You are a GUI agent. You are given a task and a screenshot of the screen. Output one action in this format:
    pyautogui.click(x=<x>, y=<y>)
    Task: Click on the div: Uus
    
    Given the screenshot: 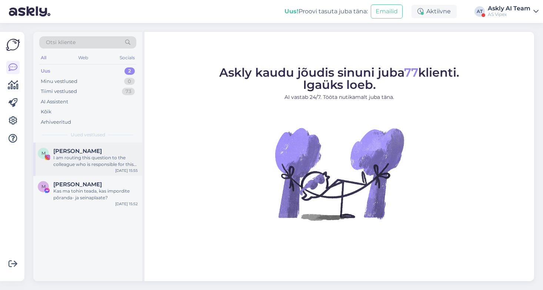 What is the action you would take?
    pyautogui.click(x=46, y=71)
    